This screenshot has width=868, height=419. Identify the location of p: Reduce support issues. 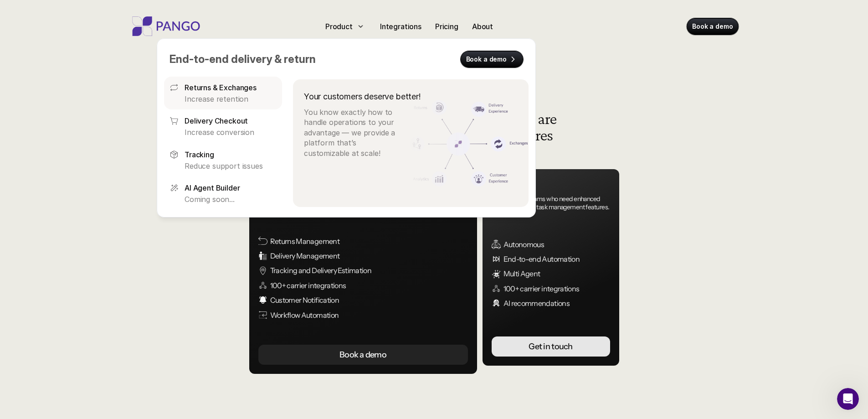
(231, 165).